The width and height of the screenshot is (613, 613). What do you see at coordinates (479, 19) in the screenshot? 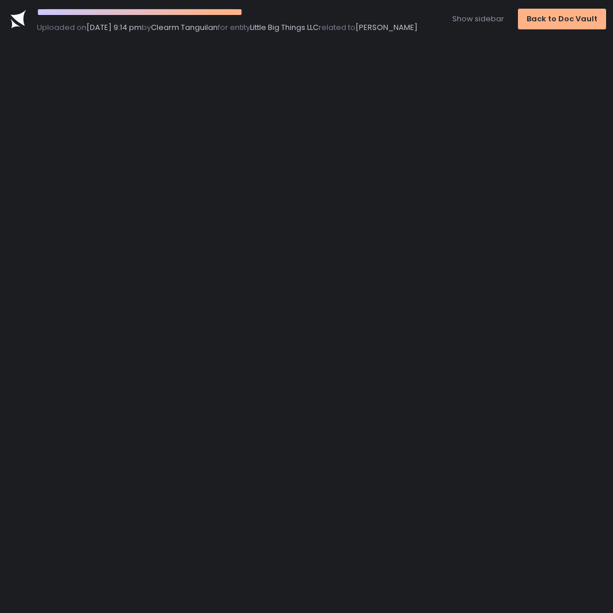
I see `div: Show sidebar` at bounding box center [479, 19].